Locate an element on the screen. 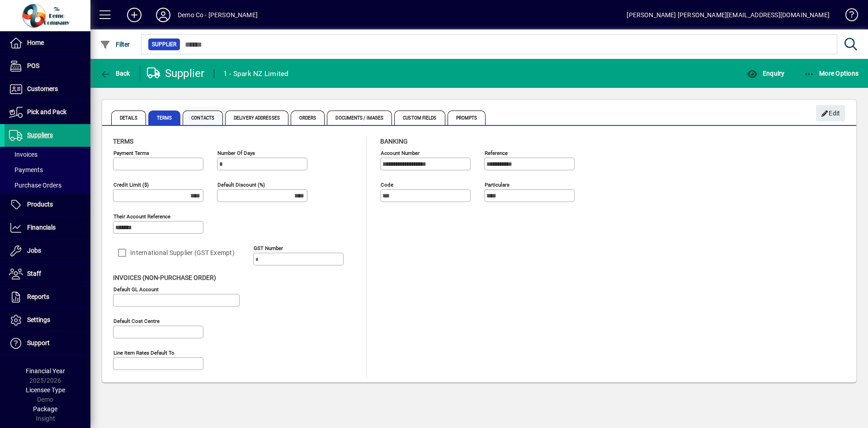 Image resolution: width=868 pixels, height=428 pixels. span: POS is located at coordinates (33, 66).